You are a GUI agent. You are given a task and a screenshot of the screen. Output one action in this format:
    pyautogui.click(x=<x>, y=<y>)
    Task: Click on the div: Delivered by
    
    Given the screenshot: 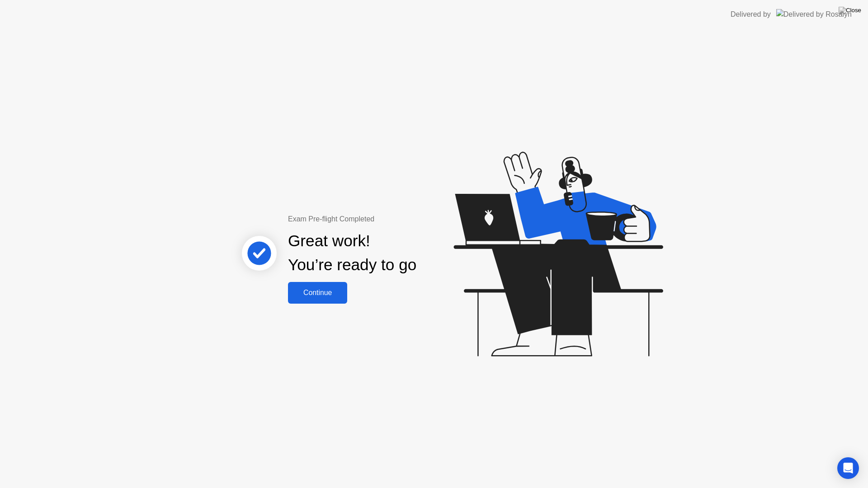 What is the action you would take?
    pyautogui.click(x=750, y=14)
    